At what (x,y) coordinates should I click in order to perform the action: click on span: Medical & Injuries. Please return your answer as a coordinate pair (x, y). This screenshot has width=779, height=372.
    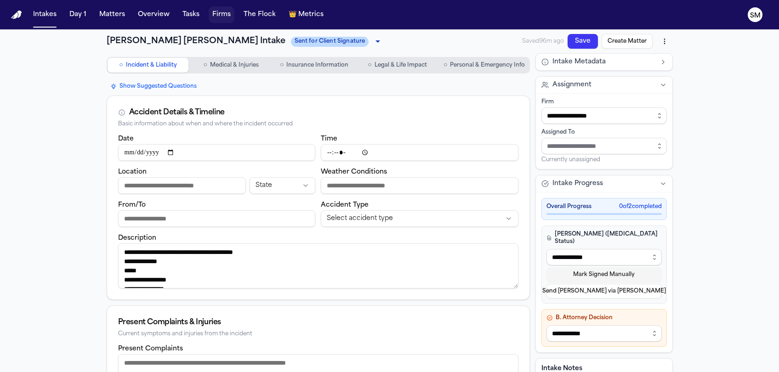
    Looking at the image, I should click on (234, 65).